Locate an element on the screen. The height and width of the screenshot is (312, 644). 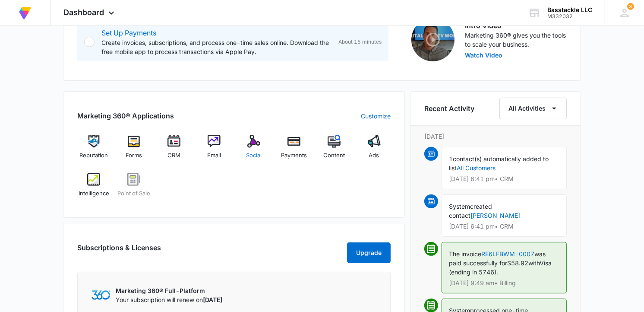
div: account id is located at coordinates (570, 17).